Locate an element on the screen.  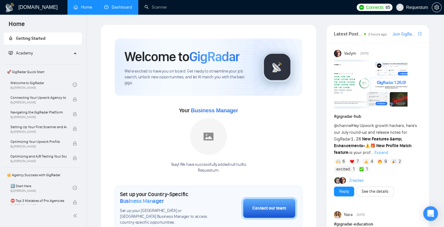
span: 2 is located at coordinates (399, 162).